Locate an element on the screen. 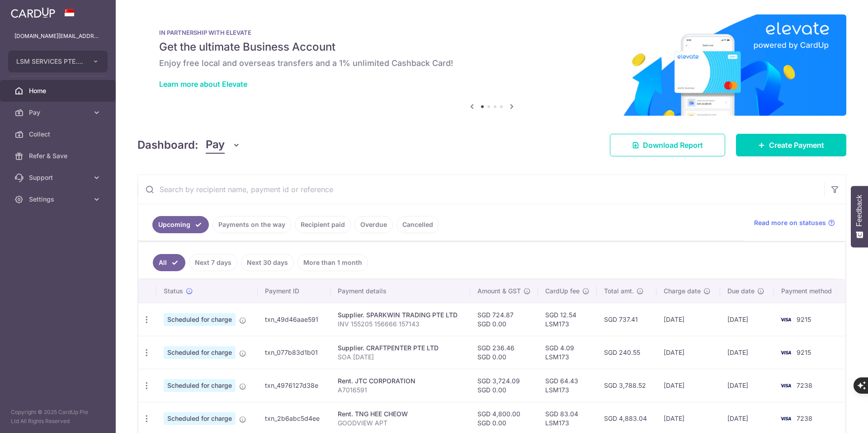 The width and height of the screenshot is (868, 433). a: Cancelled is located at coordinates (418, 225).